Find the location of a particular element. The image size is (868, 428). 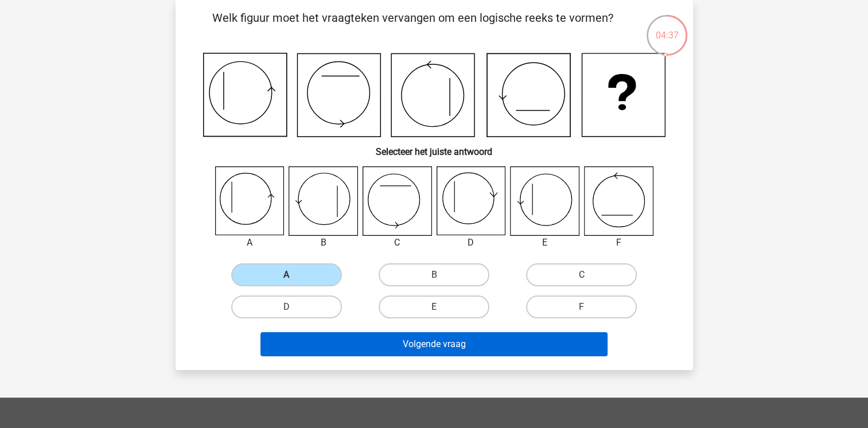

label: D is located at coordinates (286, 307).